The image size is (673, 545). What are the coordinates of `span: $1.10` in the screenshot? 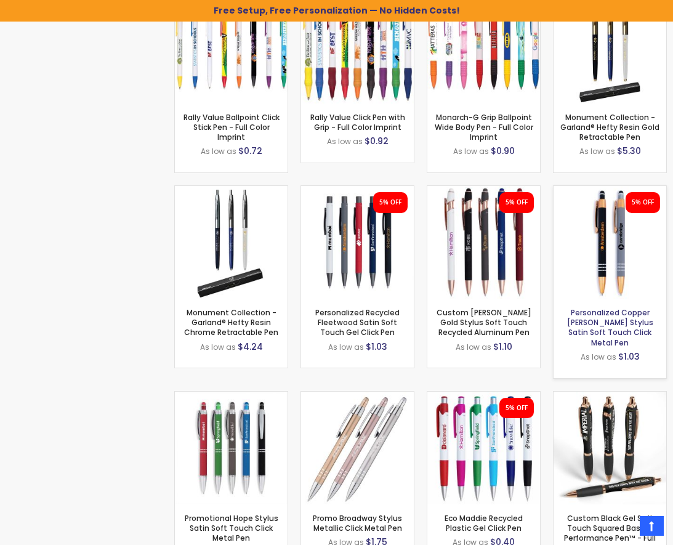 It's located at (503, 347).